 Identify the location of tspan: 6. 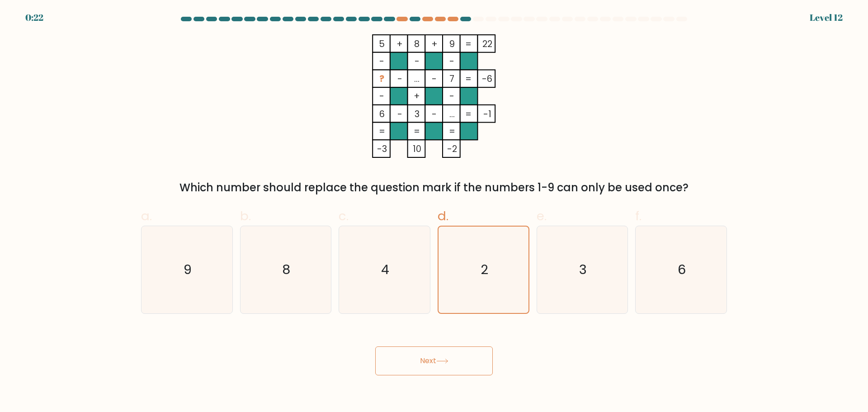
(382, 114).